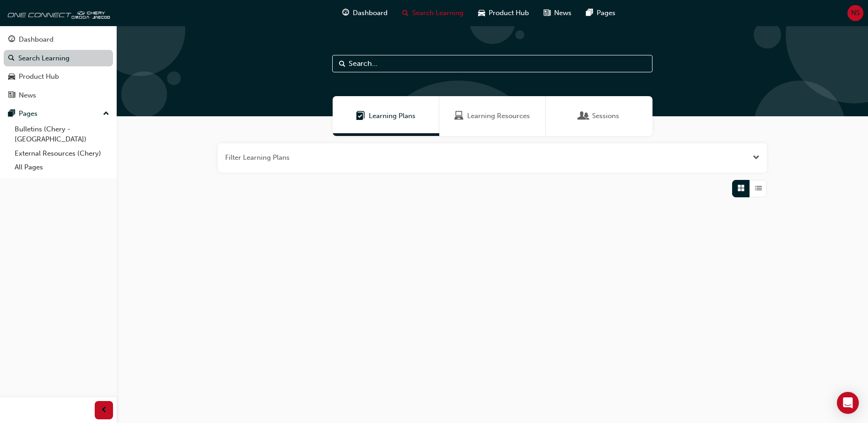 Image resolution: width=868 pixels, height=423 pixels. I want to click on span: List, so click(759, 188).